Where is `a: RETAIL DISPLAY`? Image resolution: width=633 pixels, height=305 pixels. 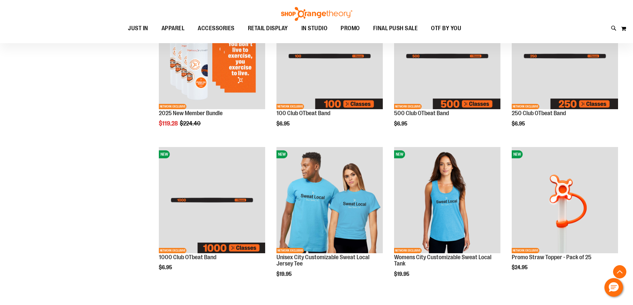
a: RETAIL DISPLAY is located at coordinates (268, 29).